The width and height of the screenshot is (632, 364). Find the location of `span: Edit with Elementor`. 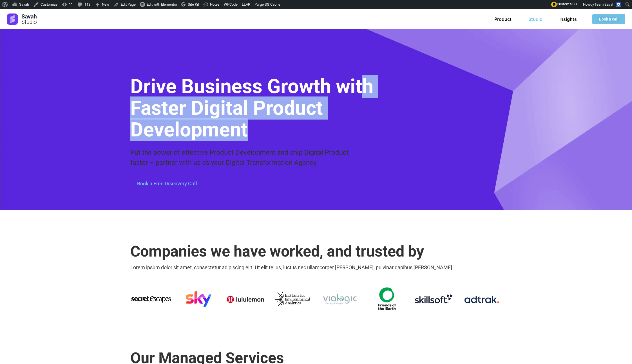

span: Edit with Elementor is located at coordinates (162, 4).